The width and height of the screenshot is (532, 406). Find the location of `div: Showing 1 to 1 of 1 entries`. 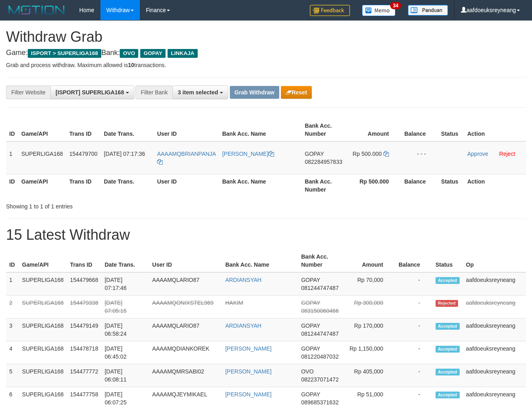

div: Showing 1 to 1 of 1 entries is located at coordinates (111, 205).